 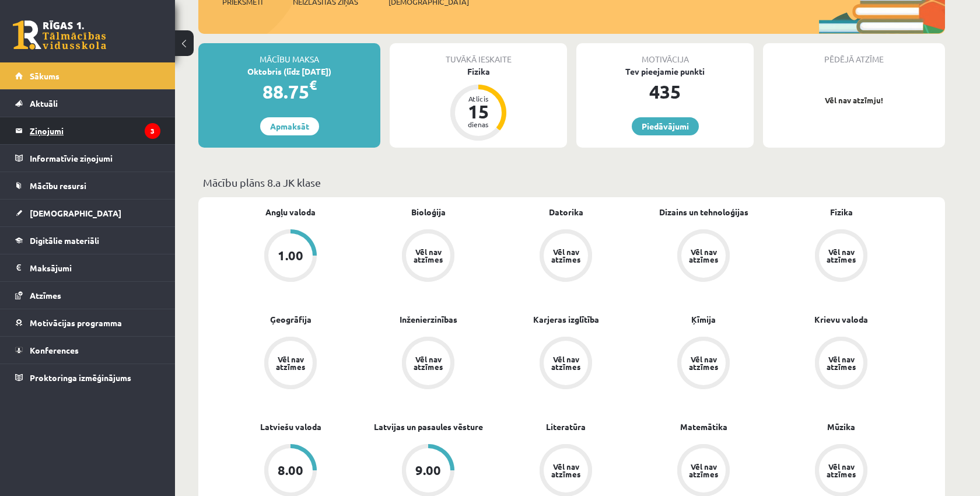 What do you see at coordinates (87, 185) in the screenshot?
I see `a: Mācību resursi` at bounding box center [87, 185].